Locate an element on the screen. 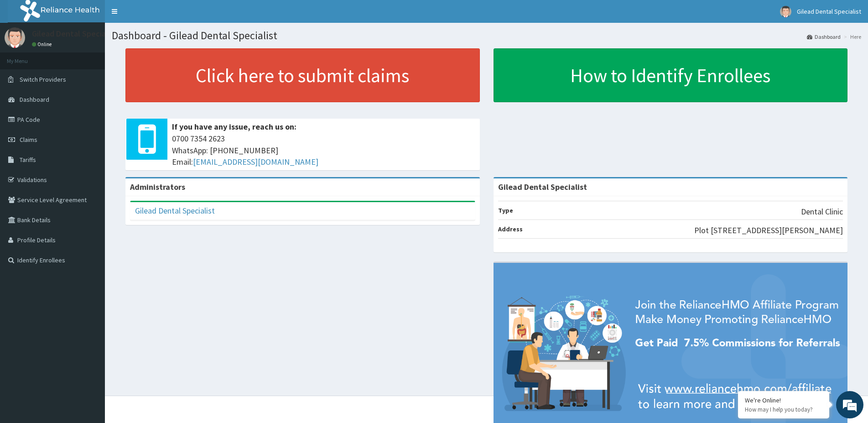  span: Gilead Dental Specialist is located at coordinates (829, 11).